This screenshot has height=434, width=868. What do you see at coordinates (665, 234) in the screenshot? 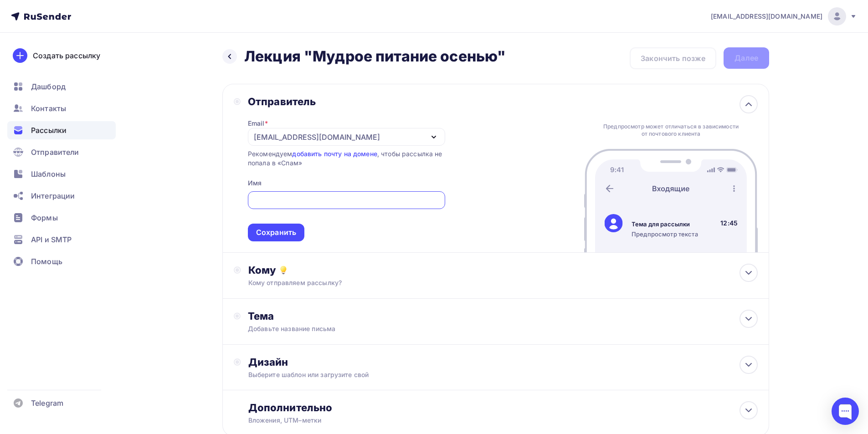
I see `div: Предпросмотр текста` at bounding box center [665, 234].